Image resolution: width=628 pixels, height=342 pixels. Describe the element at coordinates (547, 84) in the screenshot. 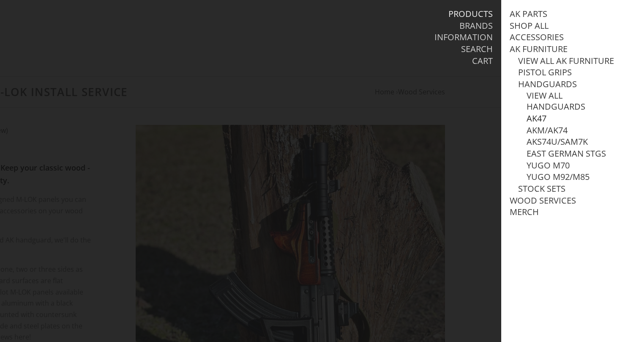

I see `a: Handguards` at that location.